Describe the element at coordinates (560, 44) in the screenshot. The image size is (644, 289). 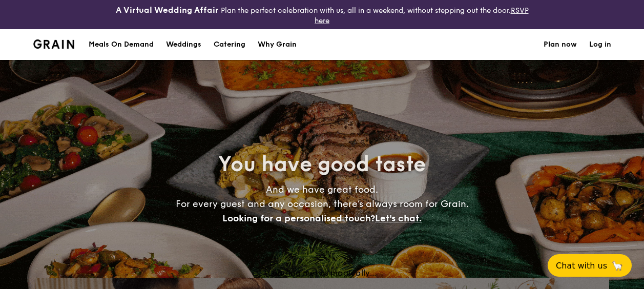
I see `a: Plan now` at that location.